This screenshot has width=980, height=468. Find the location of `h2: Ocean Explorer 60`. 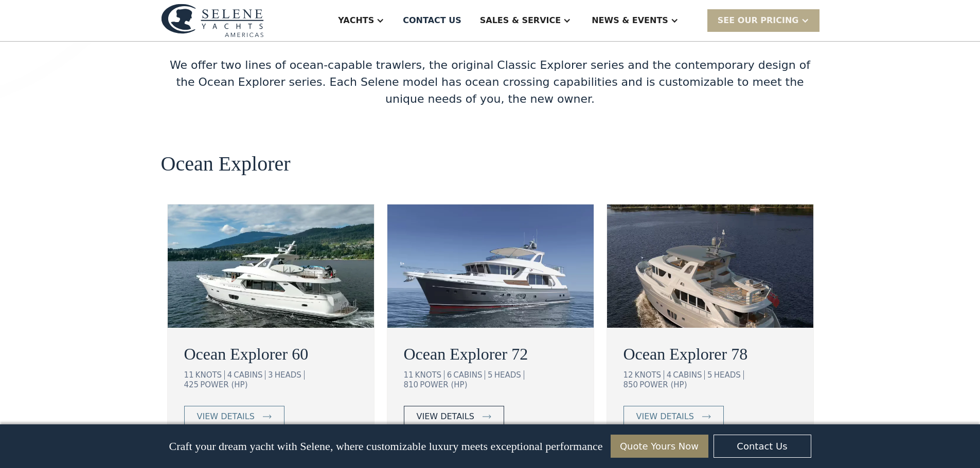

h2: Ocean Explorer 60 is located at coordinates (270, 354).